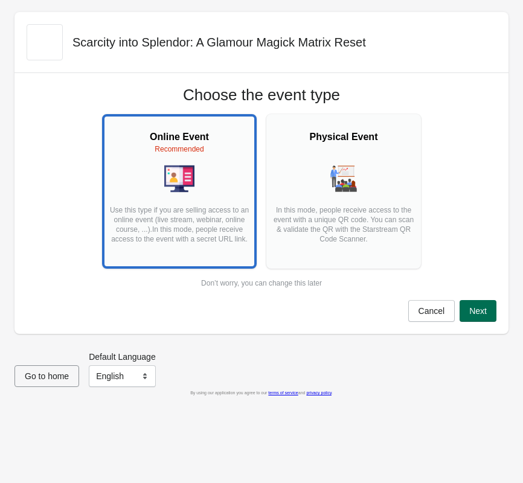 The height and width of the screenshot is (483, 523). Describe the element at coordinates (344, 230) in the screenshot. I see `p: In this mode, people receive access to the event with a unique QR code. You can scan & validate t...` at that location.